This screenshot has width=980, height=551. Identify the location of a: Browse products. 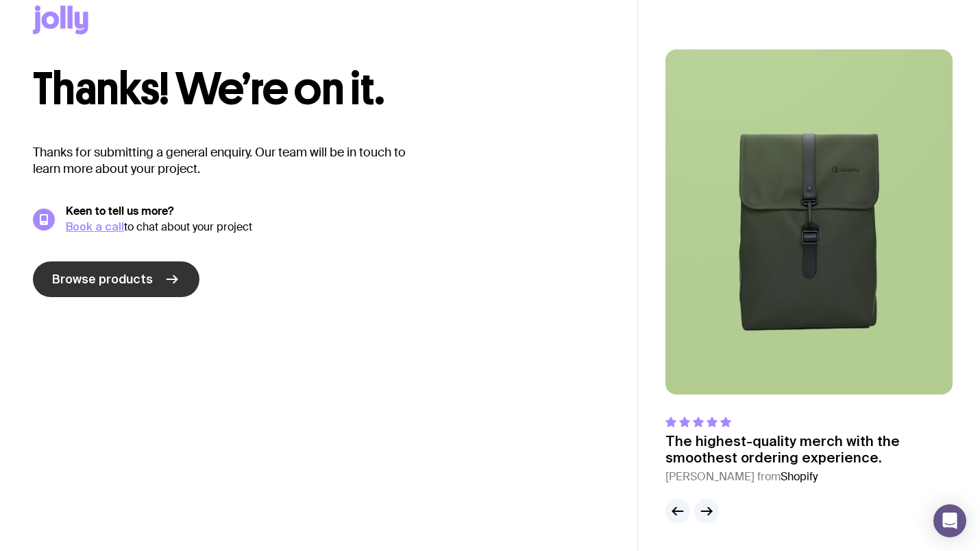
(115, 279).